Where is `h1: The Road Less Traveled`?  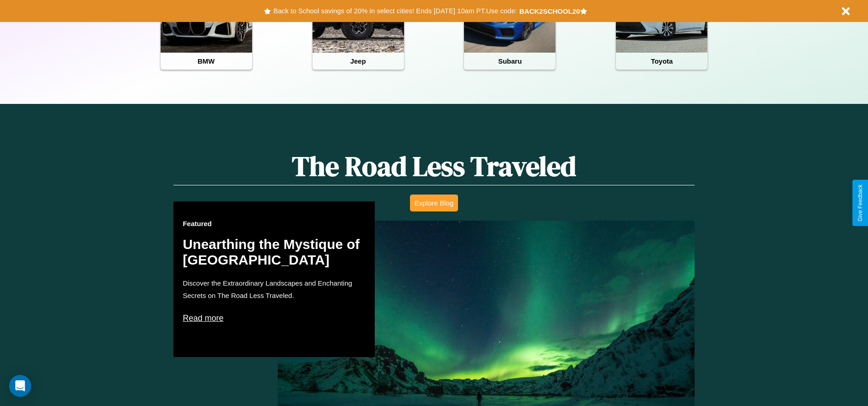
h1: The Road Less Traveled is located at coordinates (434, 167).